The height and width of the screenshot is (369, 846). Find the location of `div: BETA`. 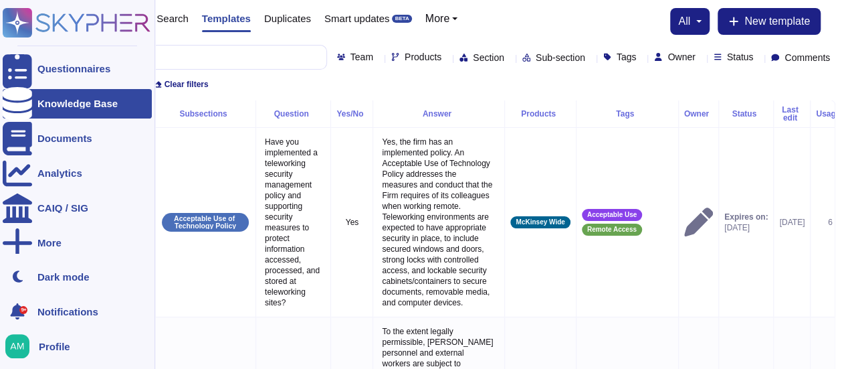

div: BETA is located at coordinates (401, 19).